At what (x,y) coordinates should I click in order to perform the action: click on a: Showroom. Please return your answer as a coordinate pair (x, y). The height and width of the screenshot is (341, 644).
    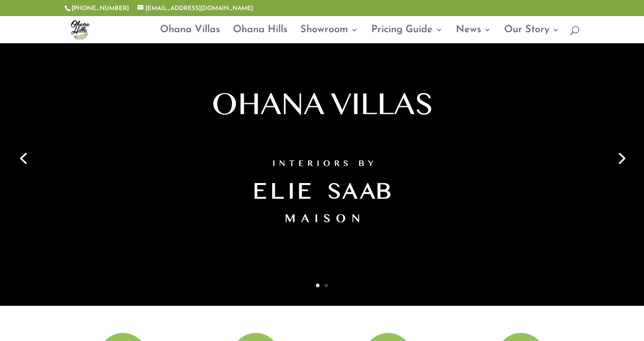
    Looking at the image, I should click on (329, 35).